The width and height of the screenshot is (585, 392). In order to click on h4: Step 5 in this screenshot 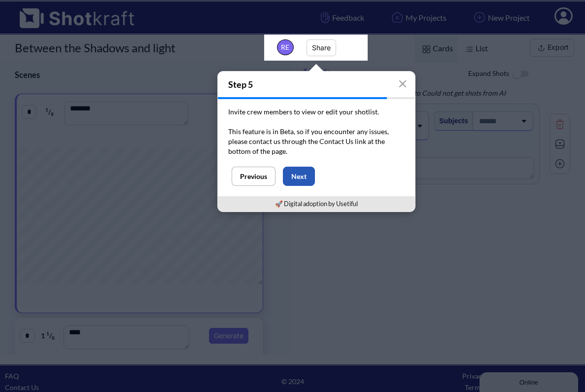, I will do `click(316, 84)`.